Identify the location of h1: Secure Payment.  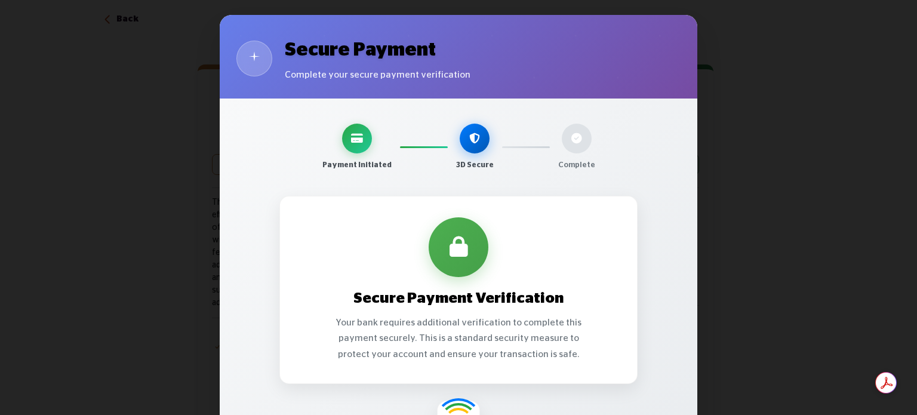
(482, 50).